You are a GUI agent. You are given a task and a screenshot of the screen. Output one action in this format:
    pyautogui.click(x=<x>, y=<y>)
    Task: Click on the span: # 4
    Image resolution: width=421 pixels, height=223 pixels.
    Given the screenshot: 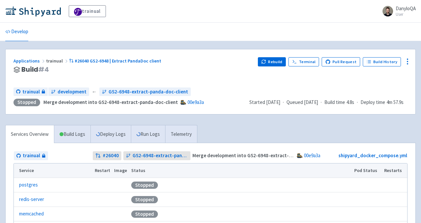 What is the action you would take?
    pyautogui.click(x=43, y=69)
    